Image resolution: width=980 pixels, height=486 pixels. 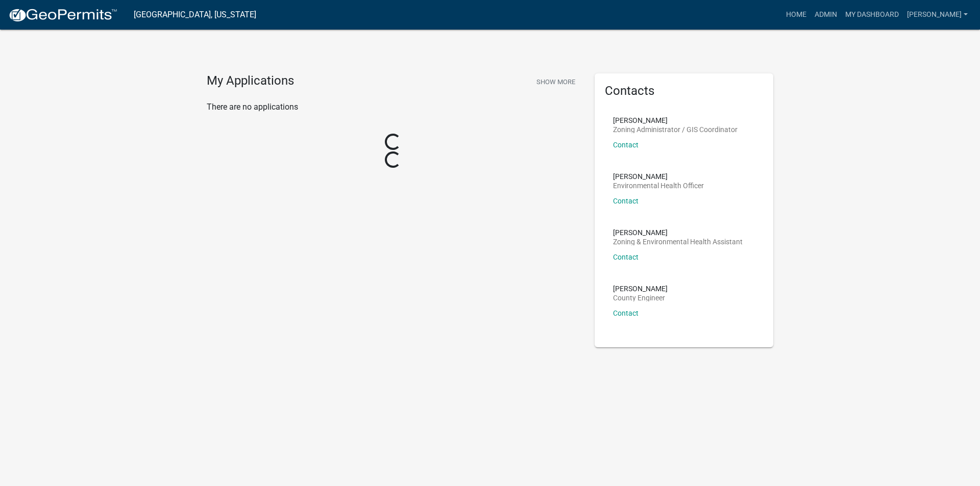 What do you see at coordinates (796, 15) in the screenshot?
I see `a: Home` at bounding box center [796, 15].